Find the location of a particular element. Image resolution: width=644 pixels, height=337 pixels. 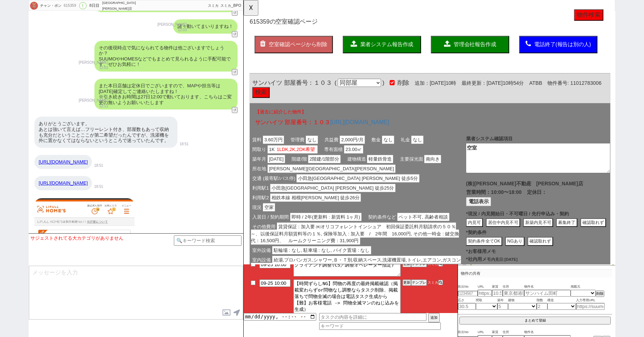

span: 階数 is located at coordinates (542, 301).